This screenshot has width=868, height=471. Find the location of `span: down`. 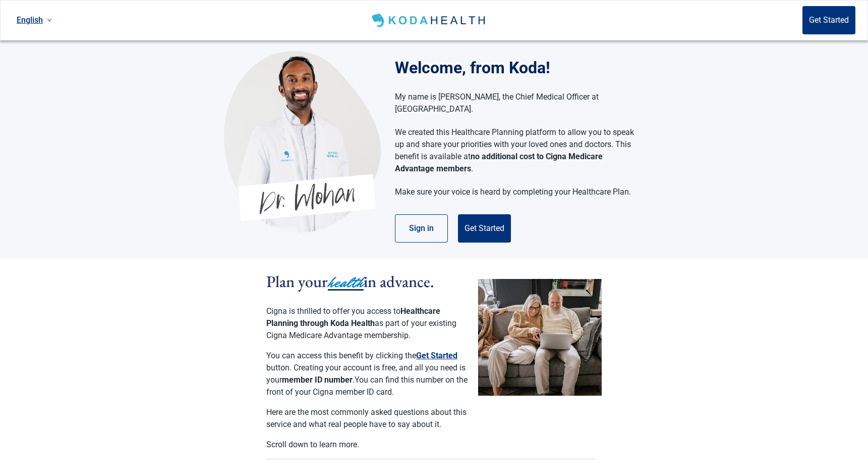

span: down is located at coordinates (50, 20).